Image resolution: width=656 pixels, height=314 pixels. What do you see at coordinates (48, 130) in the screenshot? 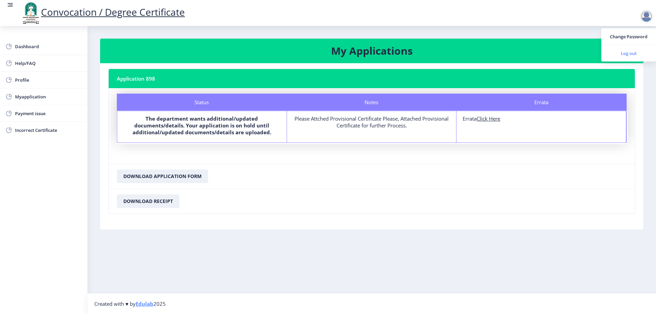
I see `span: Incorrect Certificate` at bounding box center [48, 130].